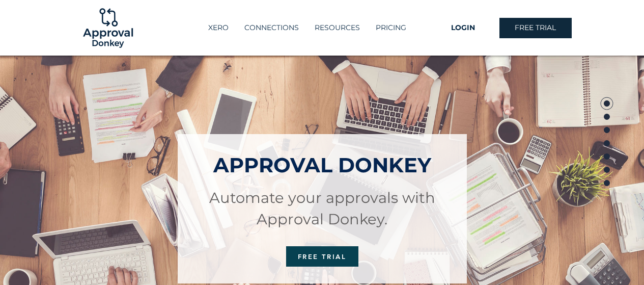 The image size is (644, 285). I want to click on a: LOGIN, so click(463, 28).